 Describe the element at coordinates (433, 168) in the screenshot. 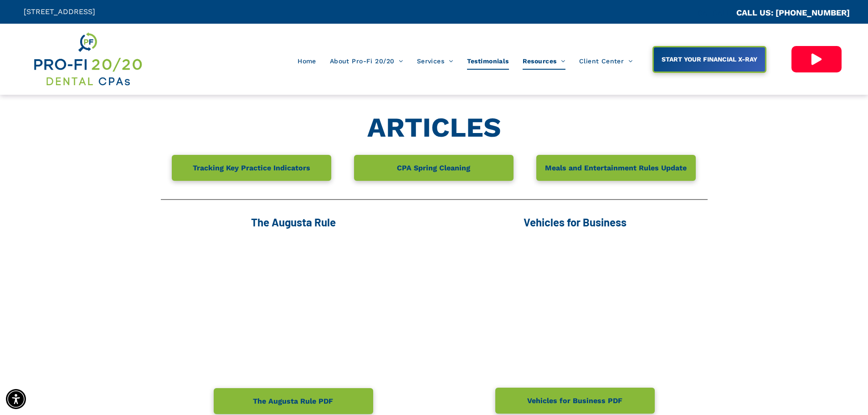

I see `span: CPA Spring Cleaning` at that location.